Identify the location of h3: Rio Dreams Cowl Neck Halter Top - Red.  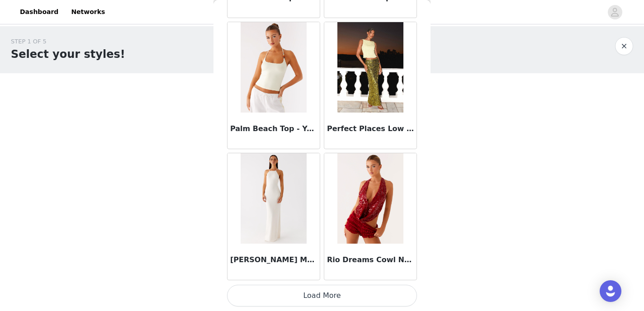
(370, 260).